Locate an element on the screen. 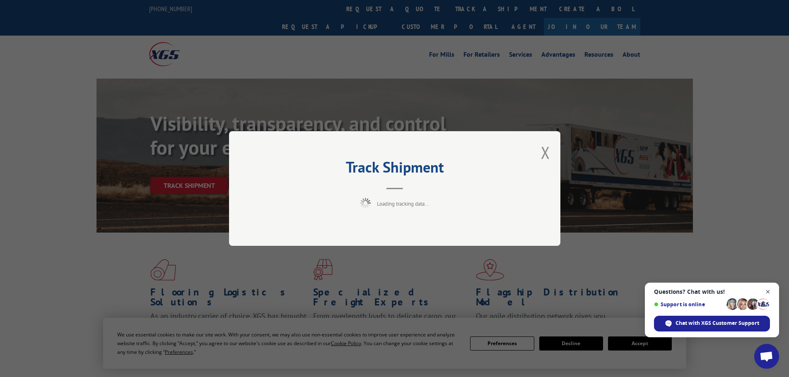 The image size is (789, 377). span: Chat with XGS Customer Support is located at coordinates (717, 323).